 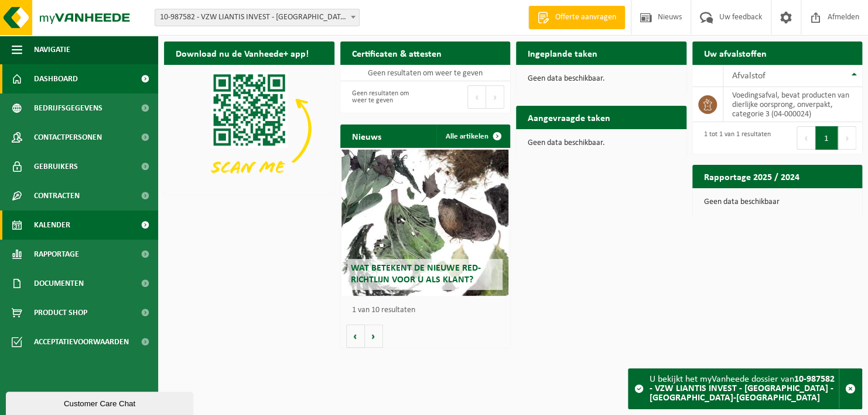 What do you see at coordinates (56, 254) in the screenshot?
I see `span: Rapportage` at bounding box center [56, 254].